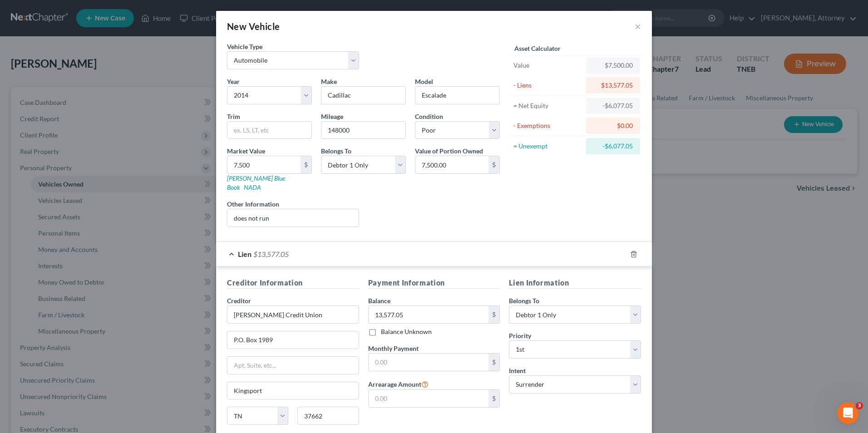 The image size is (868, 433). Describe the element at coordinates (328, 416) in the screenshot. I see `input: Enter zip...` at that location.